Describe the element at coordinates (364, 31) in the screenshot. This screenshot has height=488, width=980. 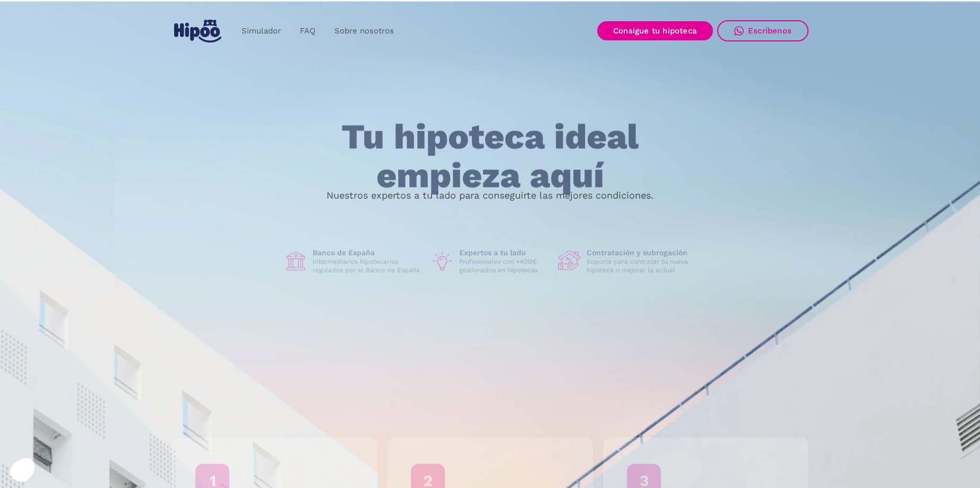
I see `a: Sobre nosotros` at that location.